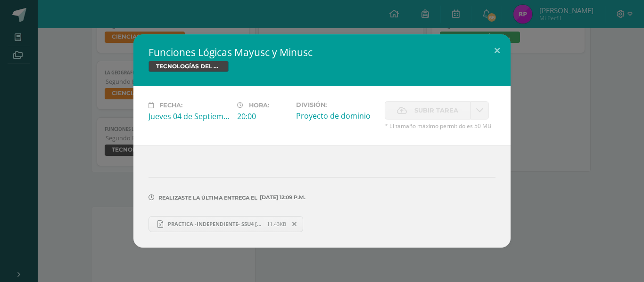 The height and width of the screenshot is (282, 644). I want to click on label: División:, so click(337, 104).